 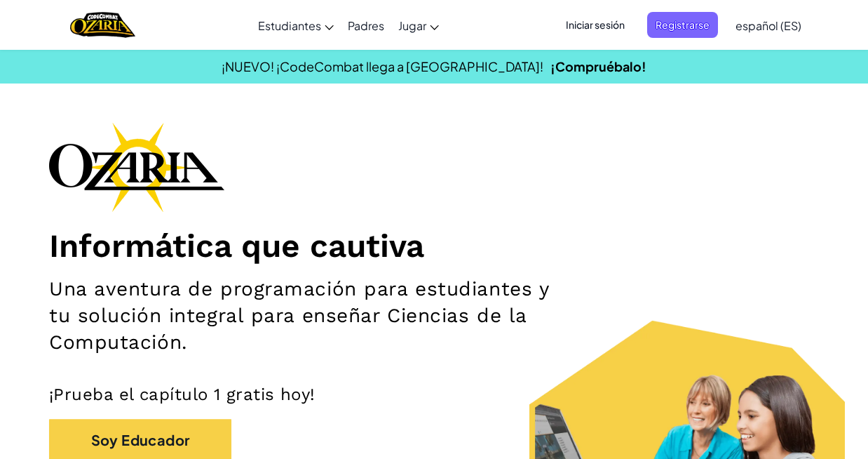 What do you see at coordinates (434, 245) in the screenshot?
I see `h1: Informática que cautiva` at bounding box center [434, 245].